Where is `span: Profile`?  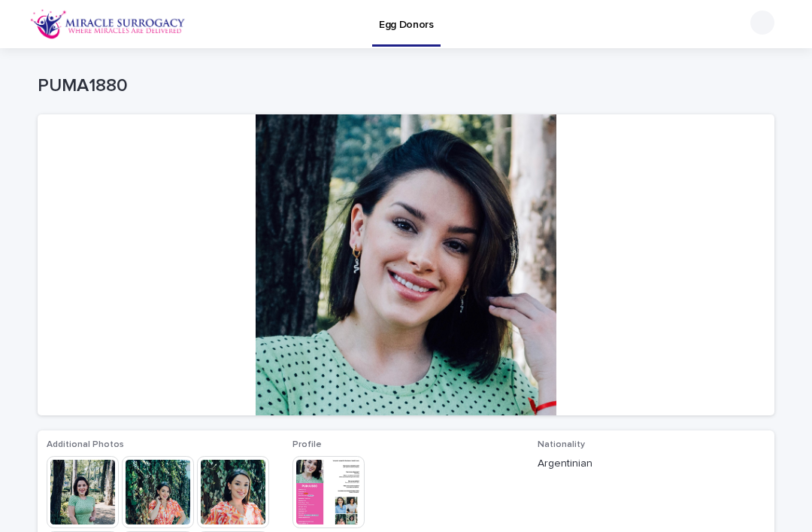 span: Profile is located at coordinates (307, 445).